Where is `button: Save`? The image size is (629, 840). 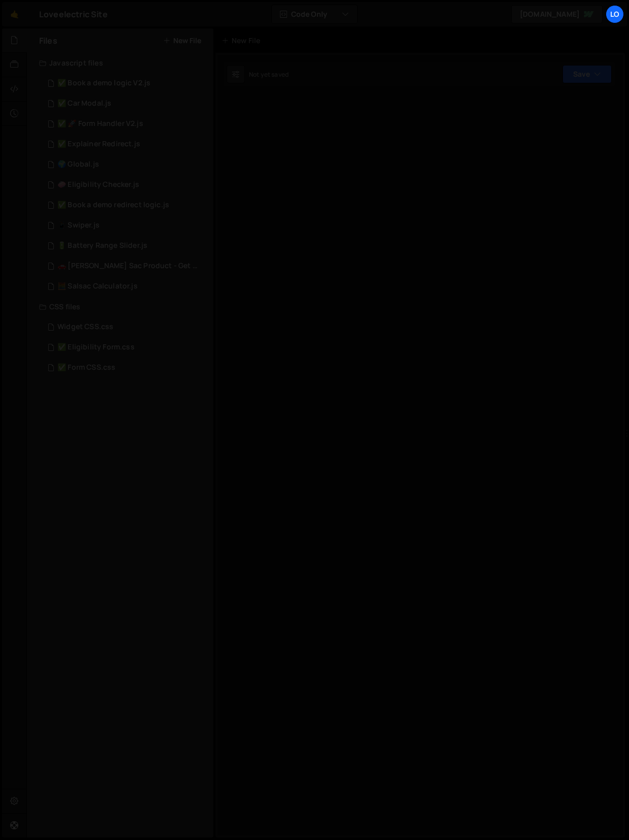 button: Save is located at coordinates (587, 75).